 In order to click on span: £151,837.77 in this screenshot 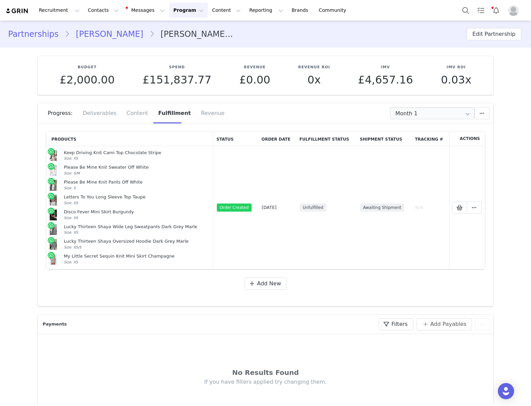, I will do `click(177, 80)`.